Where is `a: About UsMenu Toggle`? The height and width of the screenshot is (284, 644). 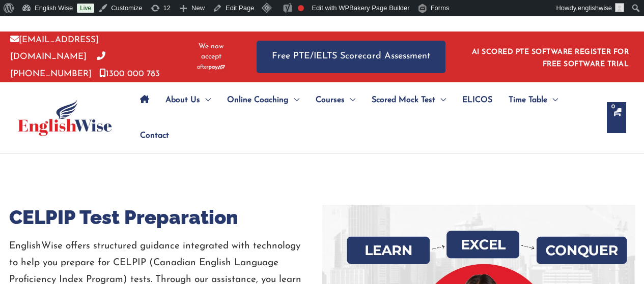 a: About UsMenu Toggle is located at coordinates (188, 100).